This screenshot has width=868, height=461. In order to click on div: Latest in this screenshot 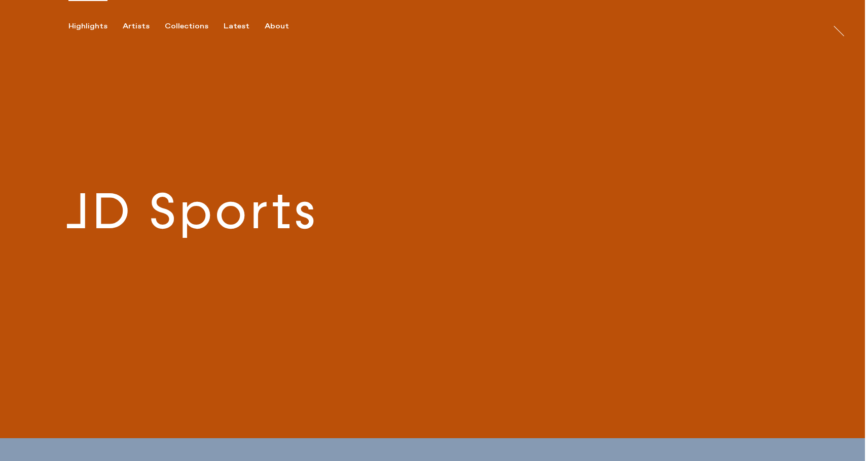, I will do `click(236, 26)`.